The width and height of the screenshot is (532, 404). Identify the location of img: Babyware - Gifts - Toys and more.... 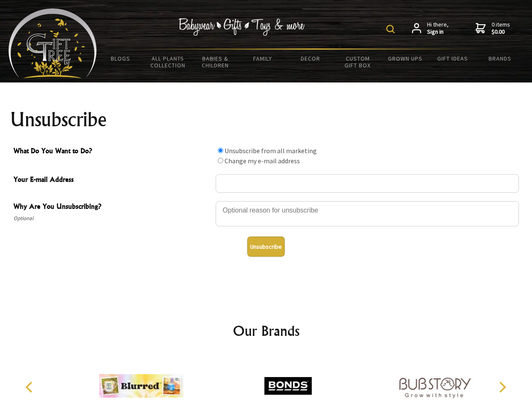
(52, 43).